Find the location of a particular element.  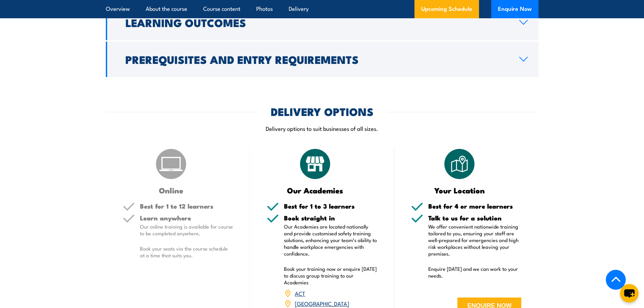

h2: Prerequisites and Entry Requirements is located at coordinates (317, 59).